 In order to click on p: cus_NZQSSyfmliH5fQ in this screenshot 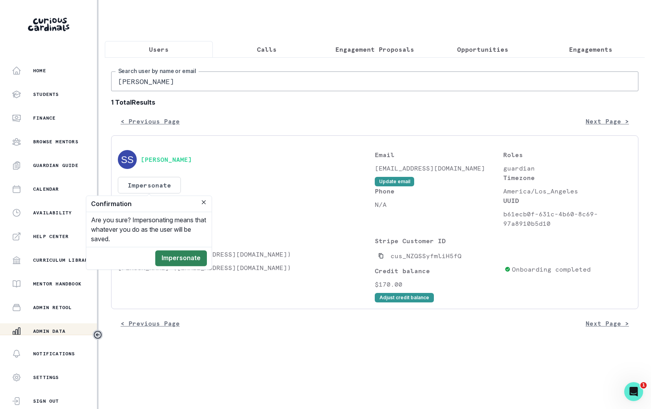, I will do `click(426, 256)`.